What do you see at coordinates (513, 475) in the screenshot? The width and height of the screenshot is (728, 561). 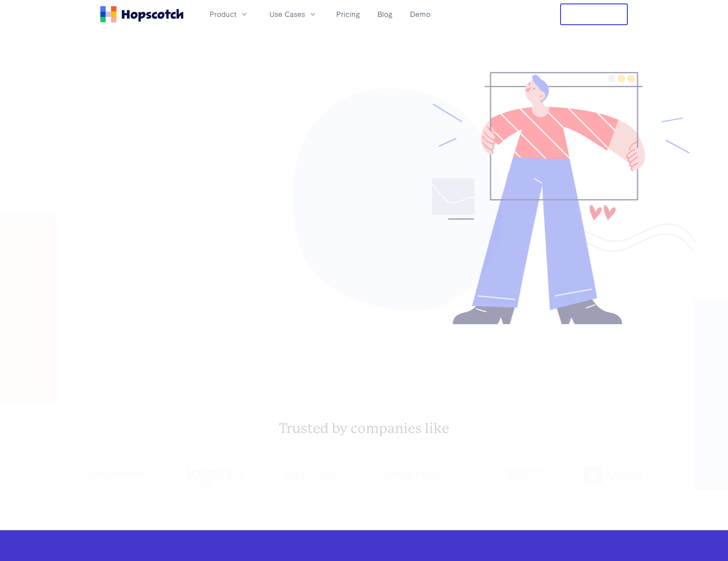 I see `img: png-apartment-therapy-house-studio-apartment-home` at bounding box center [513, 475].